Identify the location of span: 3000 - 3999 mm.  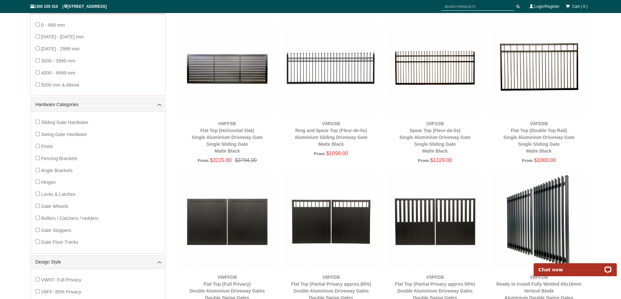
(58, 61).